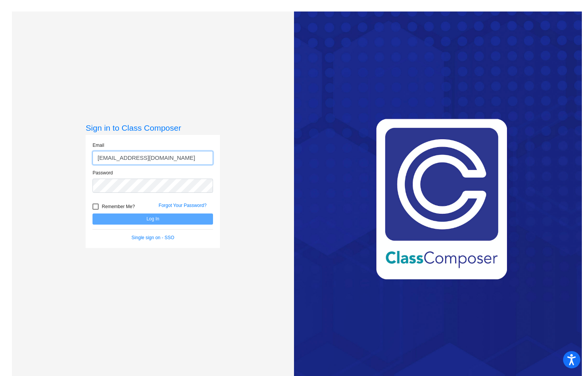  What do you see at coordinates (153, 219) in the screenshot?
I see `button: Log In` at bounding box center [153, 219].